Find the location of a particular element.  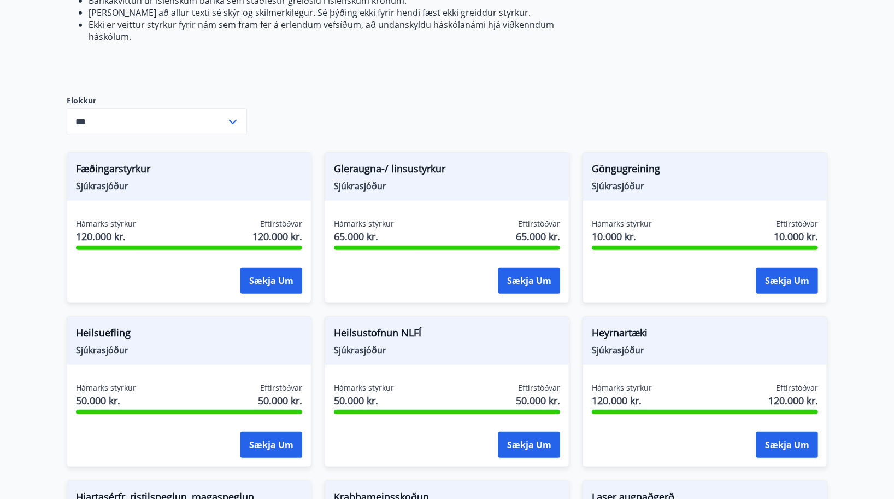

span: Heilsustofnun NLFÍ is located at coordinates (447, 335).